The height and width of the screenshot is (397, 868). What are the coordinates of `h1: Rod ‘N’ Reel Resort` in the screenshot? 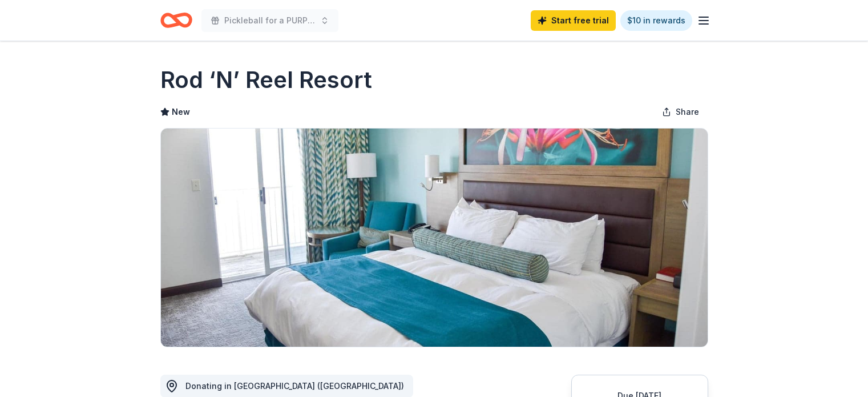 It's located at (266, 80).